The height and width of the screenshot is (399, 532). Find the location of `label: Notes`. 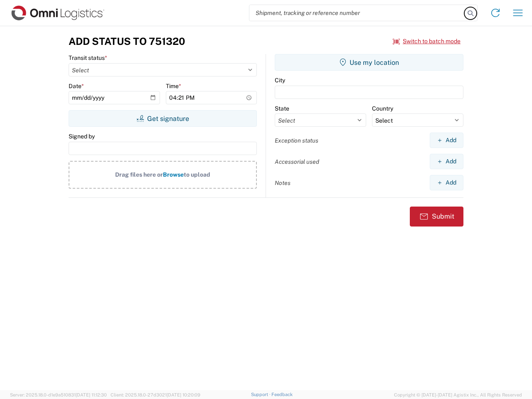

label: Notes is located at coordinates (283, 183).